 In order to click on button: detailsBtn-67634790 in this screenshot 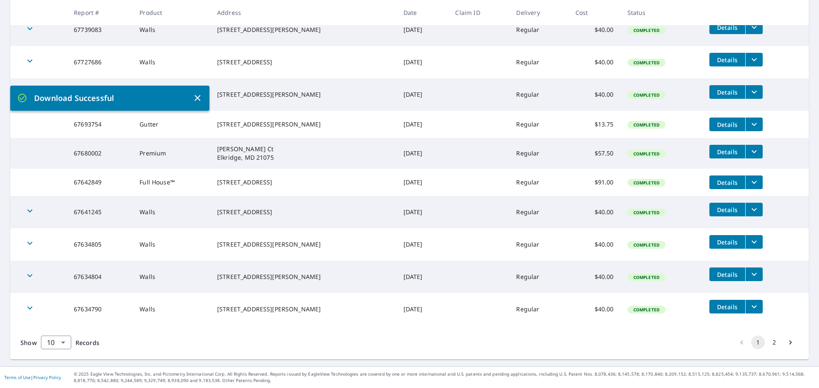, I will do `click(727, 307)`.